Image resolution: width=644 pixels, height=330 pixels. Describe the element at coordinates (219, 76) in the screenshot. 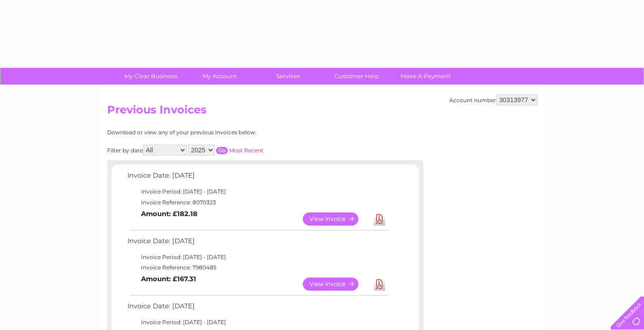

I see `a: My Account` at that location.